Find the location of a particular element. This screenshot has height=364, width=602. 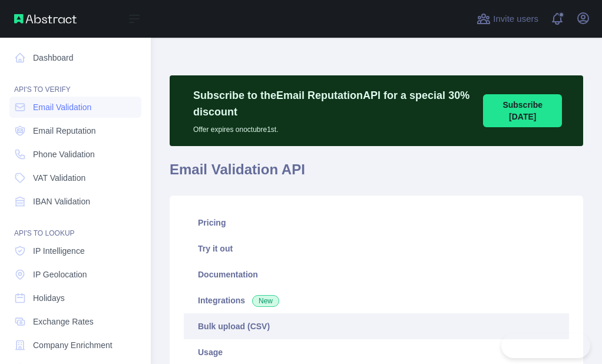

p: Subscribe to the Email Reputation API for a special 30 % discount is located at coordinates (332, 104).